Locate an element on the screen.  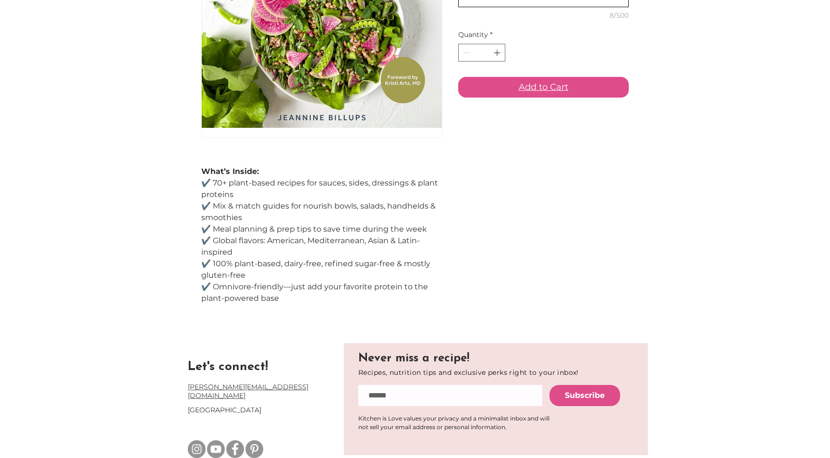
img: Youtube is located at coordinates (216, 449).